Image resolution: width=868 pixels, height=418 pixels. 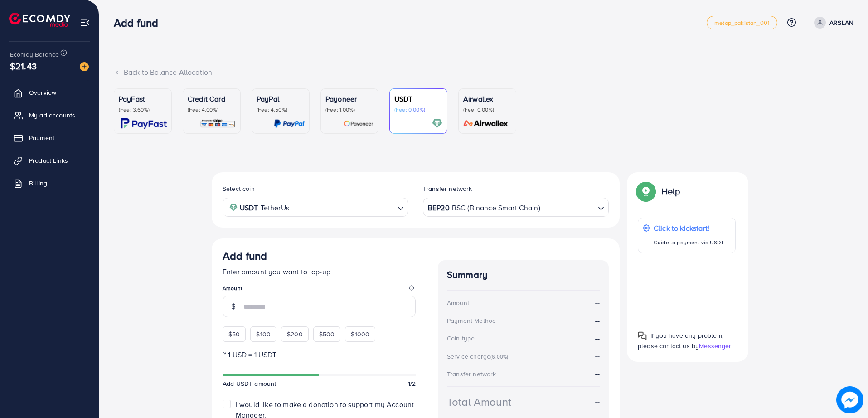 I want to click on span: $50, so click(x=234, y=334).